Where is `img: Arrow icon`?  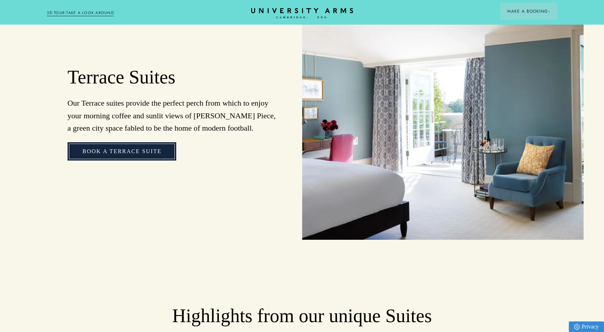 img: Arrow icon is located at coordinates (549, 11).